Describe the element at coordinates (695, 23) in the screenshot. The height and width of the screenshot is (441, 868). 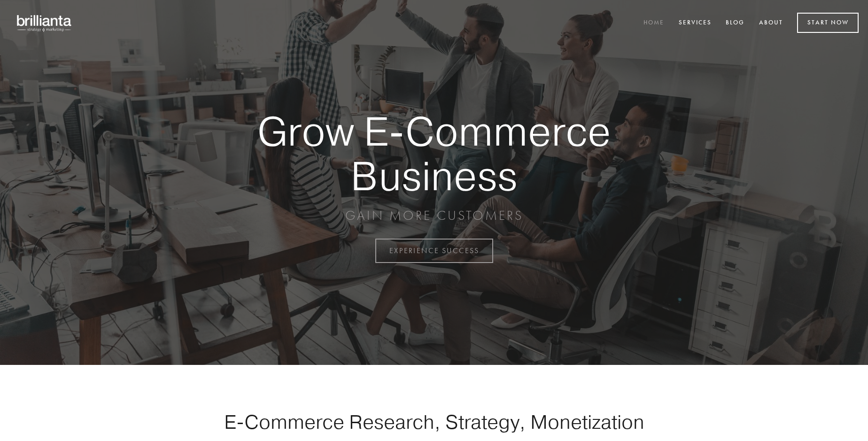
I see `a: Services` at that location.